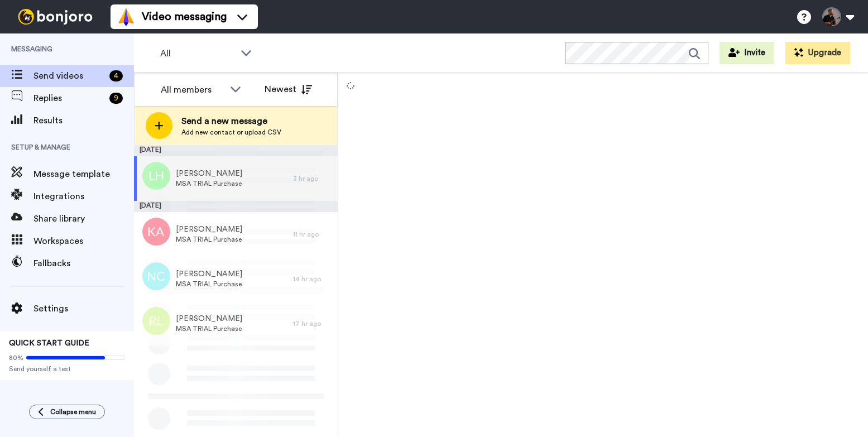 This screenshot has height=437, width=868. What do you see at coordinates (197, 54) in the screenshot?
I see `span: All` at bounding box center [197, 54].